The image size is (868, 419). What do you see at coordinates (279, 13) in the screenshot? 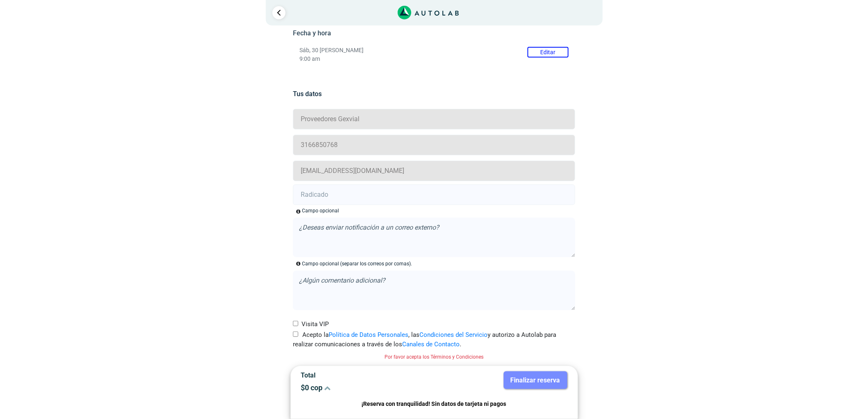
I see `a: Ir al paso anterior` at bounding box center [279, 13].